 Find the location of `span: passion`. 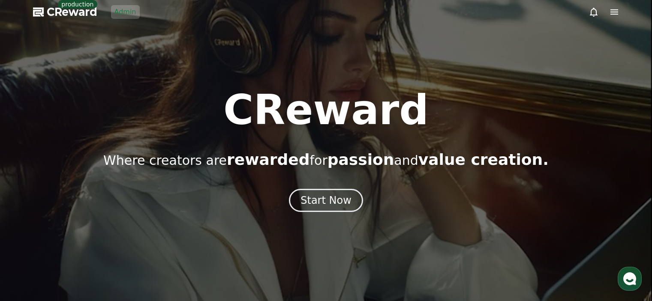

span: passion is located at coordinates (361, 159).